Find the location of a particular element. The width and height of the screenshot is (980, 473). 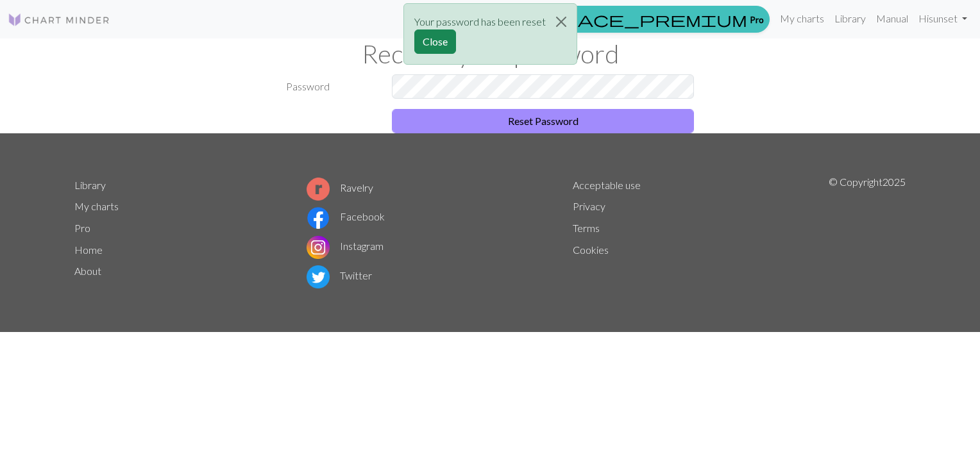

a: About is located at coordinates (88, 270).